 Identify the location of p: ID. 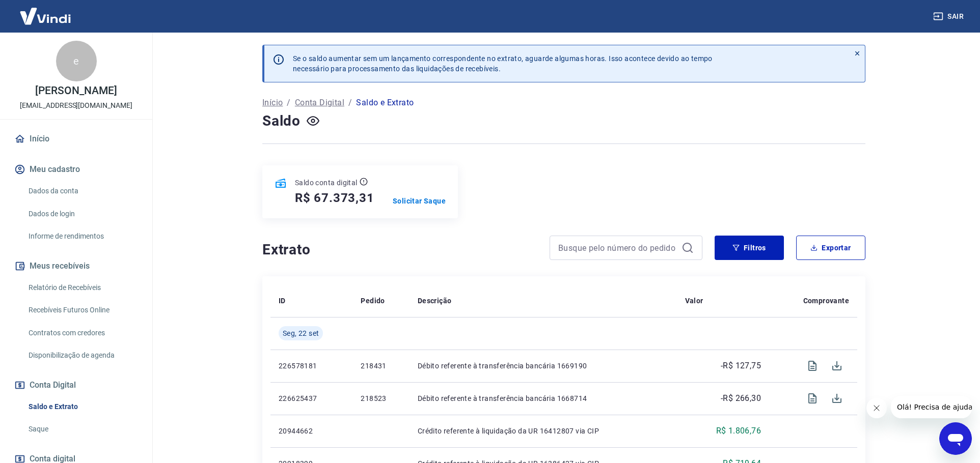
(282, 301).